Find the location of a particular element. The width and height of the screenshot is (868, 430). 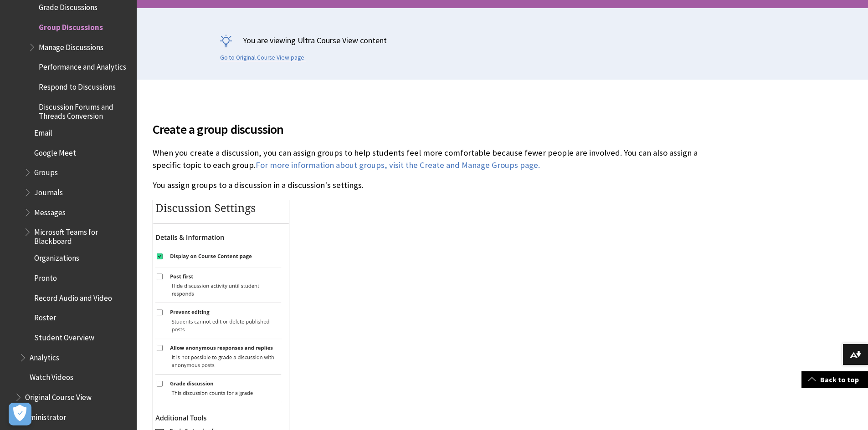

span: Respond to Discussions is located at coordinates (77, 86).